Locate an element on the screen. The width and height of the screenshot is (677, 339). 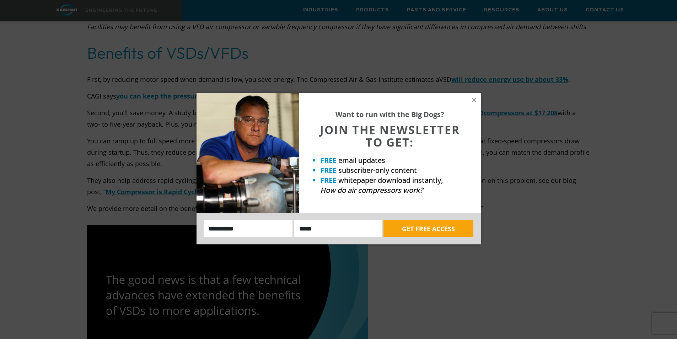
span: JOIN THE NEWSLETTER TO GET: is located at coordinates (390, 136).